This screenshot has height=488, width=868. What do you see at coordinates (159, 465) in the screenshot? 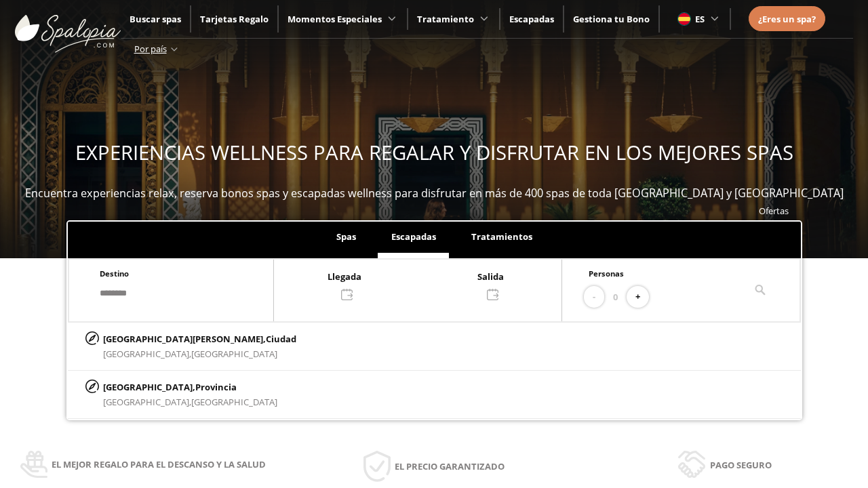
I see `span: El mejor regalo para el descanso y la salud` at bounding box center [159, 465].